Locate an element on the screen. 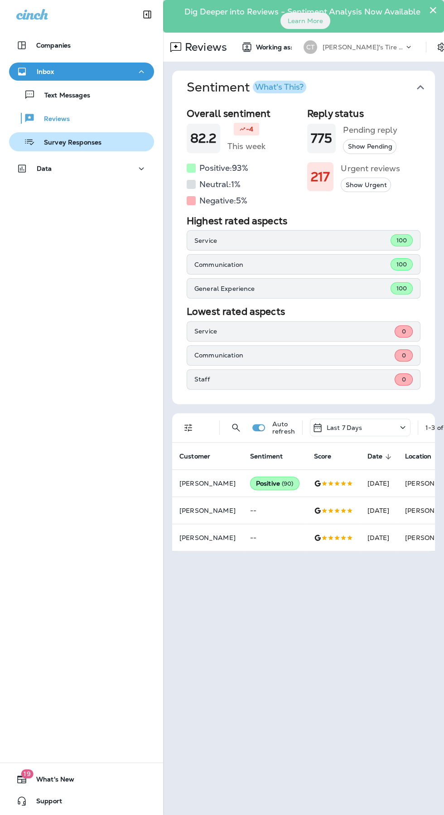 Image resolution: width=444 pixels, height=815 pixels. button: Inbox is located at coordinates (82, 72).